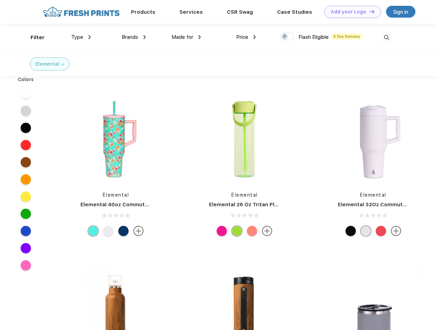 This screenshot has height=330, width=438. I want to click on span: Price, so click(242, 37).